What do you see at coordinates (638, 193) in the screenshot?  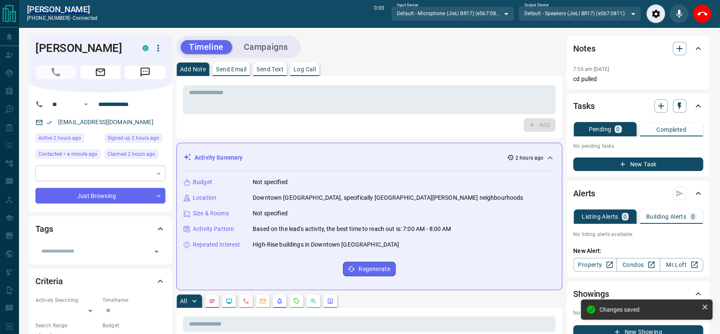 I see `div: Alerts` at bounding box center [638, 193].